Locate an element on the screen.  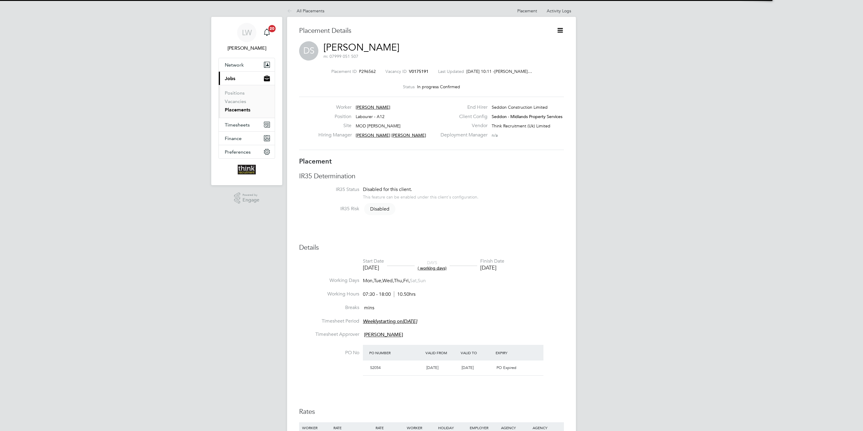
a: Go to home page is located at coordinates (247, 169).